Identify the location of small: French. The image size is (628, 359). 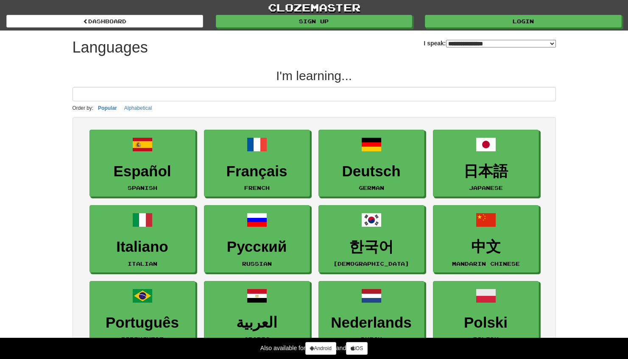
(257, 188).